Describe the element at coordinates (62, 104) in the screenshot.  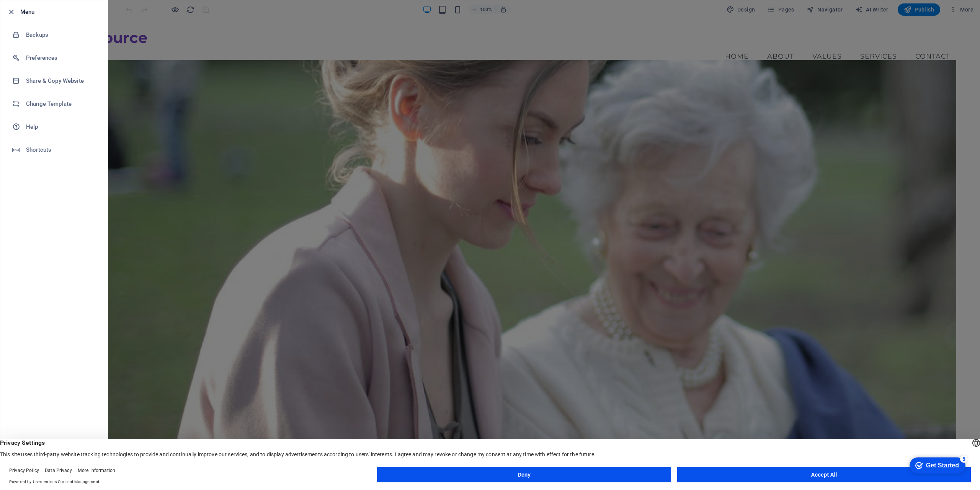
I see `h6: Change Template` at that location.